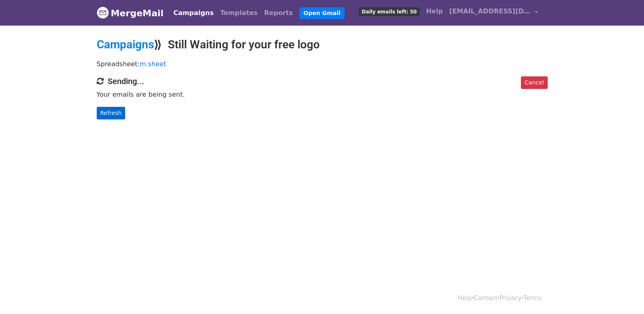  Describe the element at coordinates (485, 298) in the screenshot. I see `a: Contact` at that location.